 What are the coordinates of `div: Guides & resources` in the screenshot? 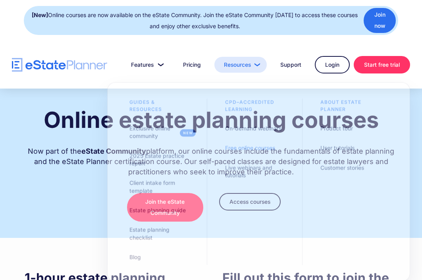 It's located at (159, 108).